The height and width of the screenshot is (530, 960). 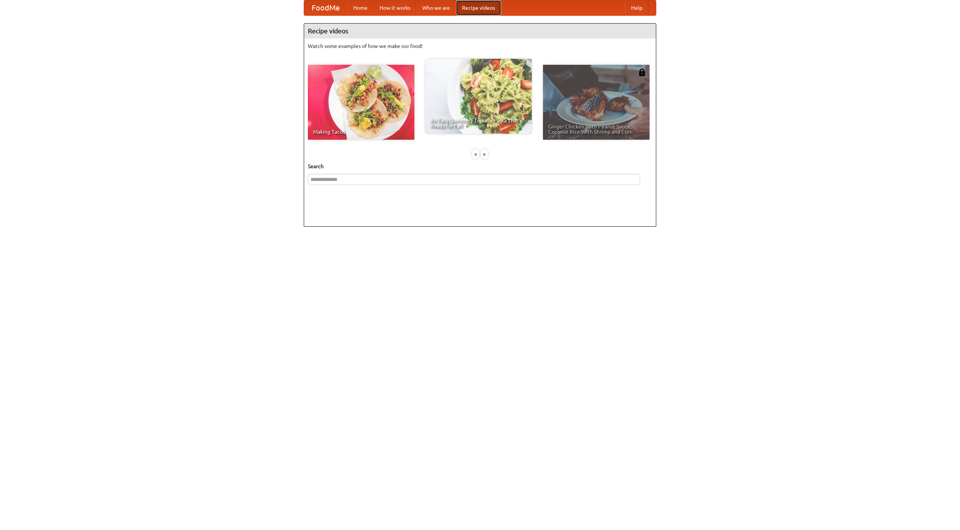 I want to click on p: Watch some examples of how we make our food!, so click(x=480, y=46).